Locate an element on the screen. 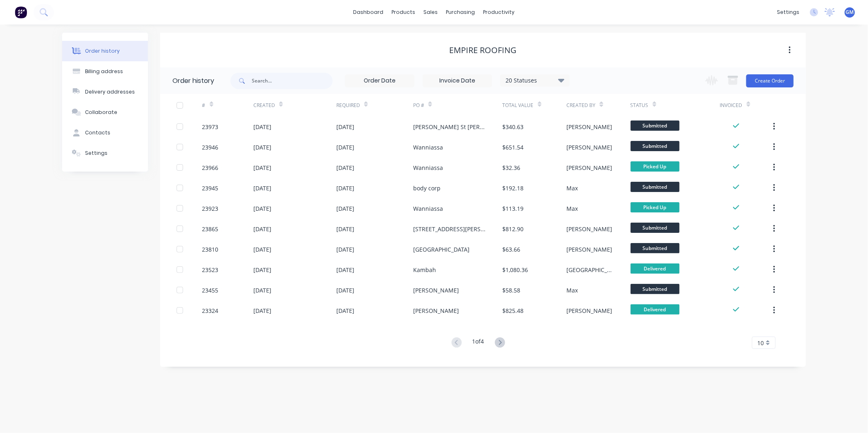 The image size is (868, 433). div: 20 Statuses is located at coordinates (535, 80).